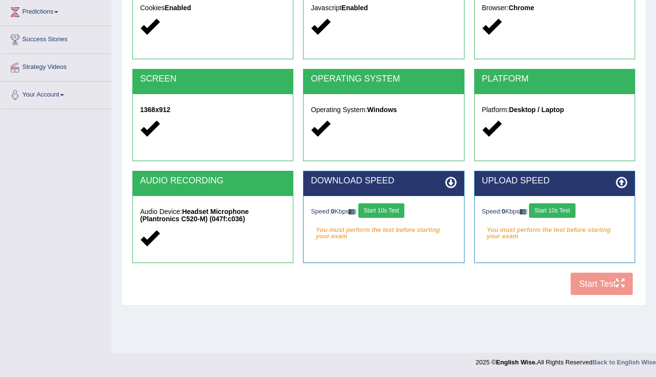 Image resolution: width=656 pixels, height=377 pixels. What do you see at coordinates (384, 181) in the screenshot?
I see `h2: DOWNLOAD SPEED` at bounding box center [384, 181].